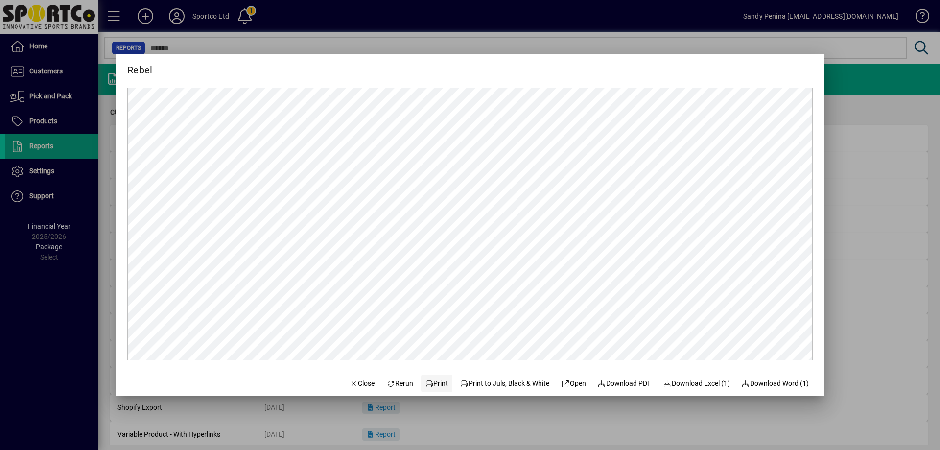 The height and width of the screenshot is (450, 940). I want to click on button: Print, so click(437, 384).